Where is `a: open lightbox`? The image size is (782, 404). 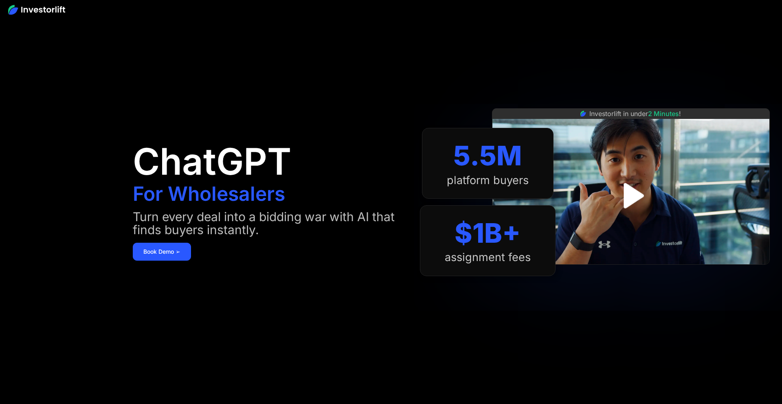
a: open lightbox is located at coordinates (631, 196).